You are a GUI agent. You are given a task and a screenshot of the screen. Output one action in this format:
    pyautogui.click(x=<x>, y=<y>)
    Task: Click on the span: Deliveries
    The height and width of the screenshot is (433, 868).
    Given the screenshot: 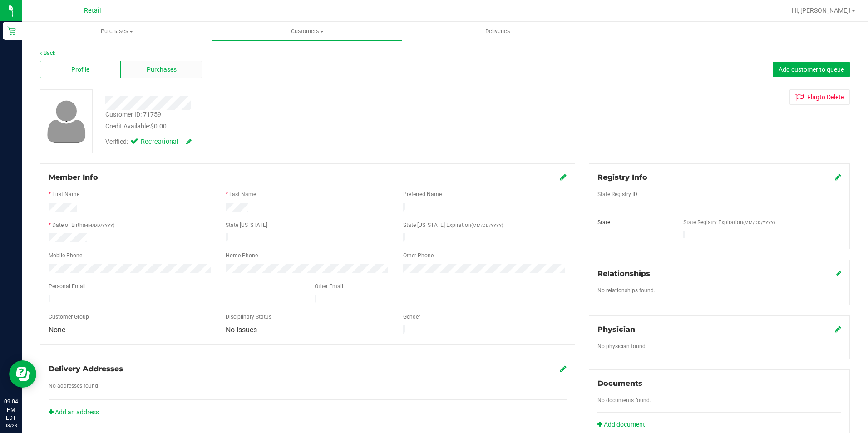 What is the action you would take?
    pyautogui.click(x=498, y=31)
    